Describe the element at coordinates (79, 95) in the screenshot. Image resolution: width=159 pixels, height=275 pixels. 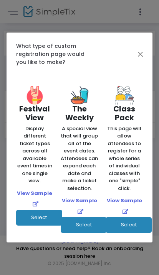
I see `img: Weekly Class Pack Image` at that location.